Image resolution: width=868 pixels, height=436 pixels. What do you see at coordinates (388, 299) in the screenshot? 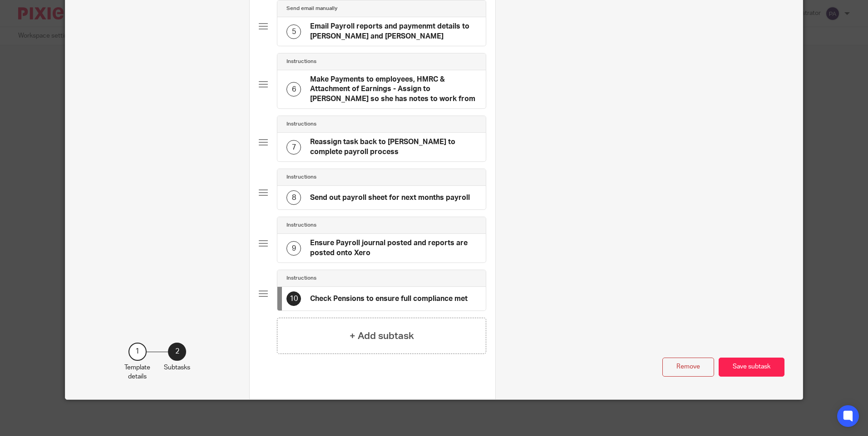
I see `h4: Check Pensions to ensure full compliance met` at bounding box center [388, 299].